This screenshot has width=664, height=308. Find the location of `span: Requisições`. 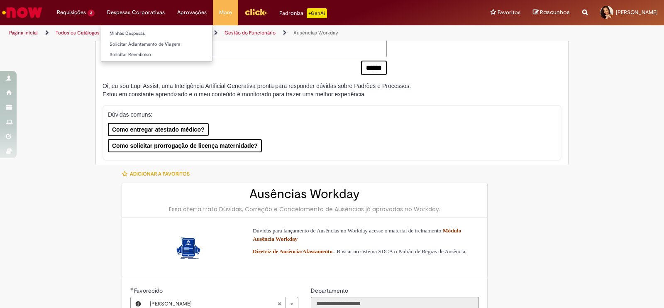

span: Requisições is located at coordinates (71, 12).